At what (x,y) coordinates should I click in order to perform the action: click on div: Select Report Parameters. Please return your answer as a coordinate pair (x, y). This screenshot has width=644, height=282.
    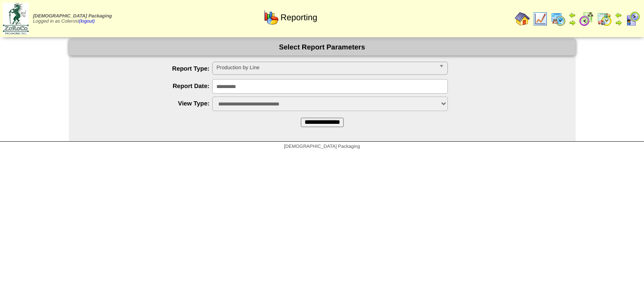
    Looking at the image, I should click on (322, 47).